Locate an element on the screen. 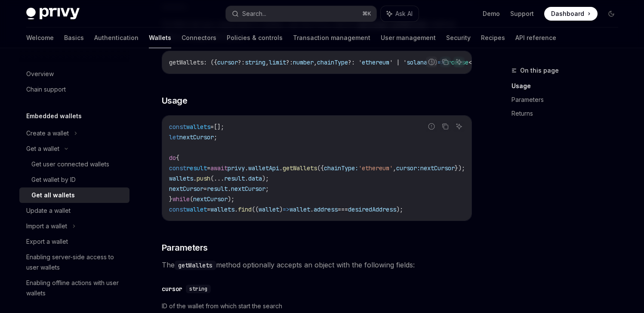  a: Enabling server-side access to user wallets is located at coordinates (74, 263).